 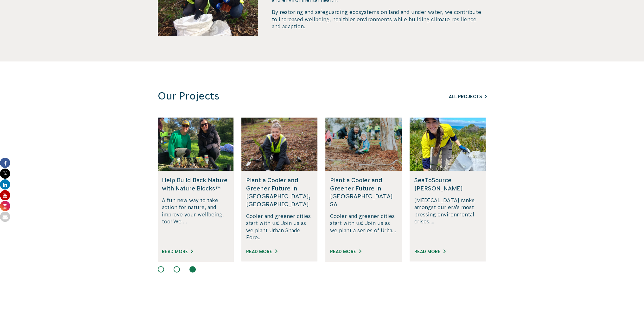 What do you see at coordinates (279, 227) in the screenshot?
I see `p: Cooler and greener cities start with us! Join us as we plant Urban Shade Fore...` at bounding box center [279, 227].